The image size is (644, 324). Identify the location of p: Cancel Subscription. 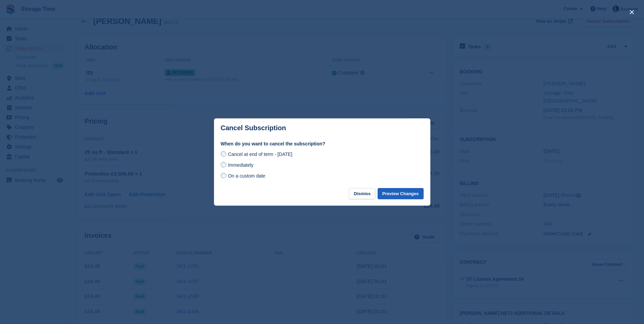
(253, 128).